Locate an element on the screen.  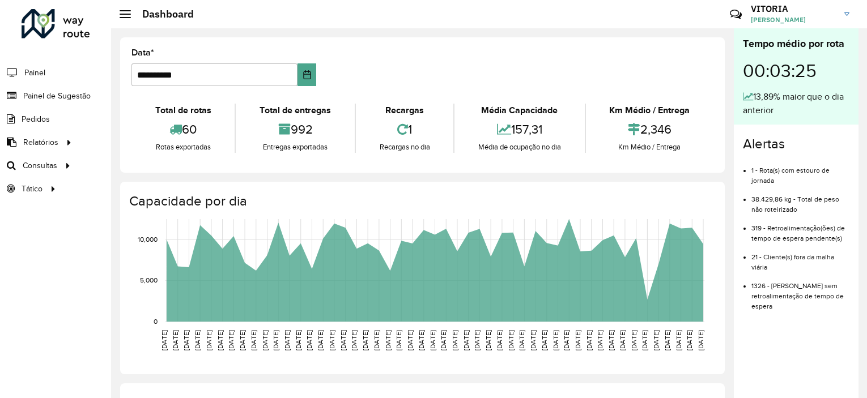
div: Total de entregas is located at coordinates (295, 110).